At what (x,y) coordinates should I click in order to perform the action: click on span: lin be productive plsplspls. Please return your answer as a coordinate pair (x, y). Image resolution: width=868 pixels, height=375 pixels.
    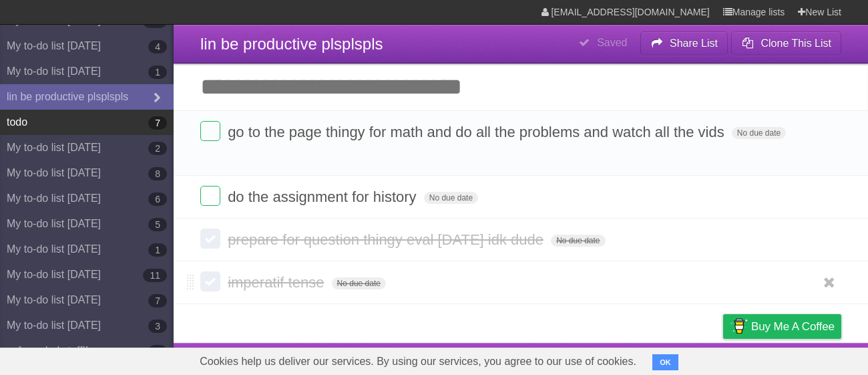
    Looking at the image, I should click on (291, 43).